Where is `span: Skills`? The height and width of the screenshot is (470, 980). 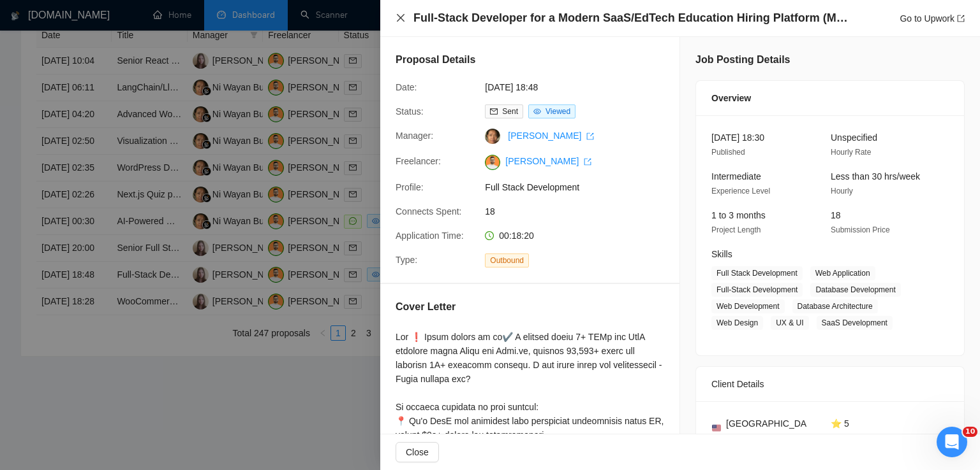 span: Skills is located at coordinates (722, 254).